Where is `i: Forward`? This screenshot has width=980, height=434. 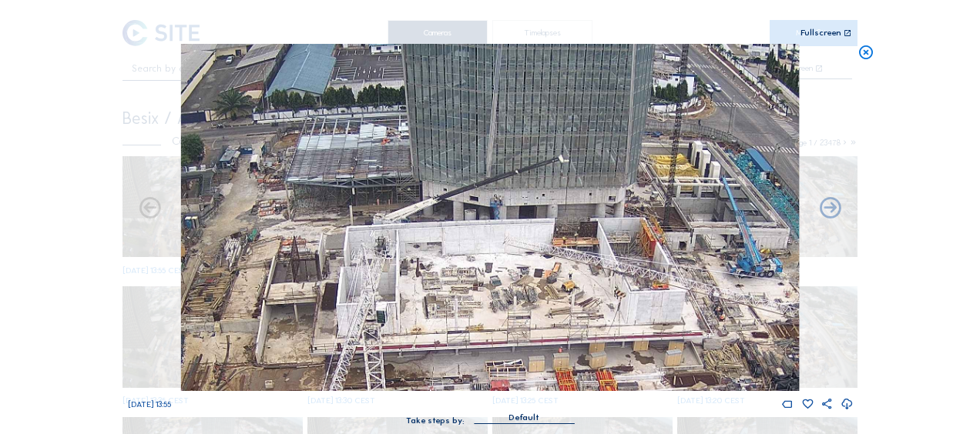
i: Forward is located at coordinates (149, 208).